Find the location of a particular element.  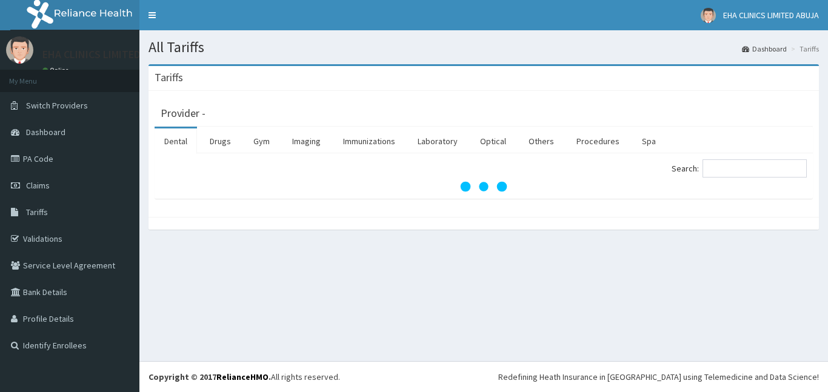

span: Switch Providers is located at coordinates (57, 106).